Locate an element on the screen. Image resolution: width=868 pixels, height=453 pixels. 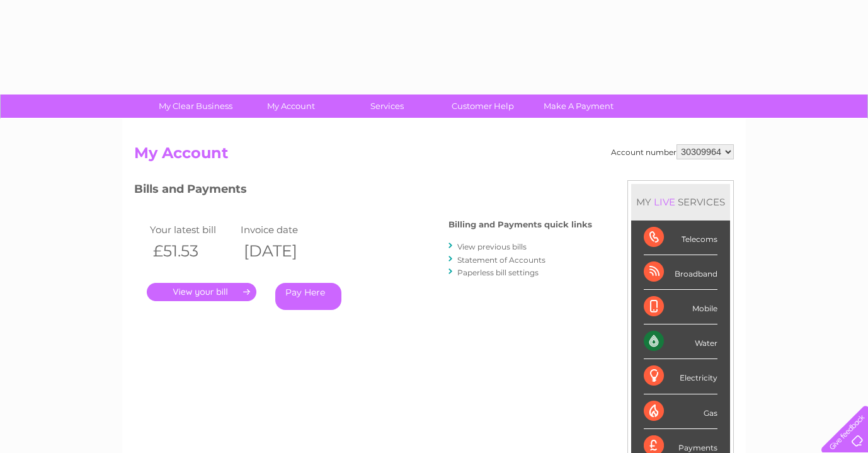
div: LIVE is located at coordinates (665, 202).